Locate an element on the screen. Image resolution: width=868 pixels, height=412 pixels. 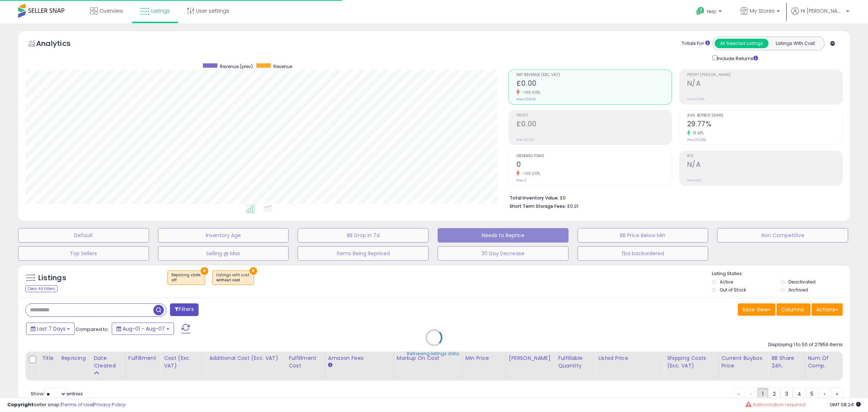
small: Prev: £0.00 is located at coordinates (525, 140).